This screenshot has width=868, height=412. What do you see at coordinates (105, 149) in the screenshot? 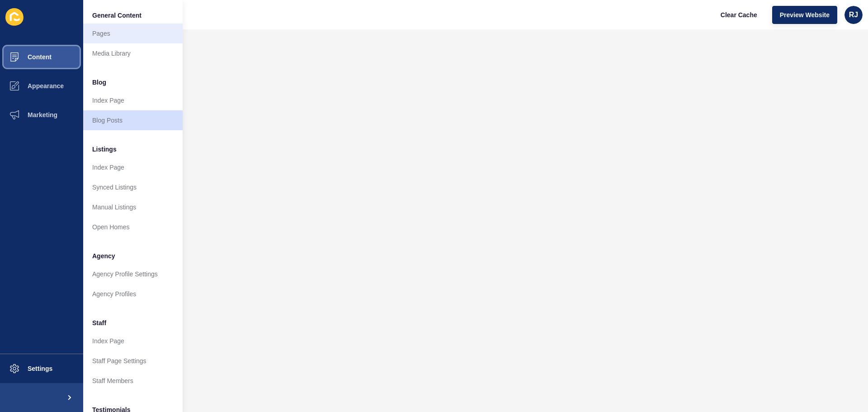
I see `span: Listings` at bounding box center [105, 149].